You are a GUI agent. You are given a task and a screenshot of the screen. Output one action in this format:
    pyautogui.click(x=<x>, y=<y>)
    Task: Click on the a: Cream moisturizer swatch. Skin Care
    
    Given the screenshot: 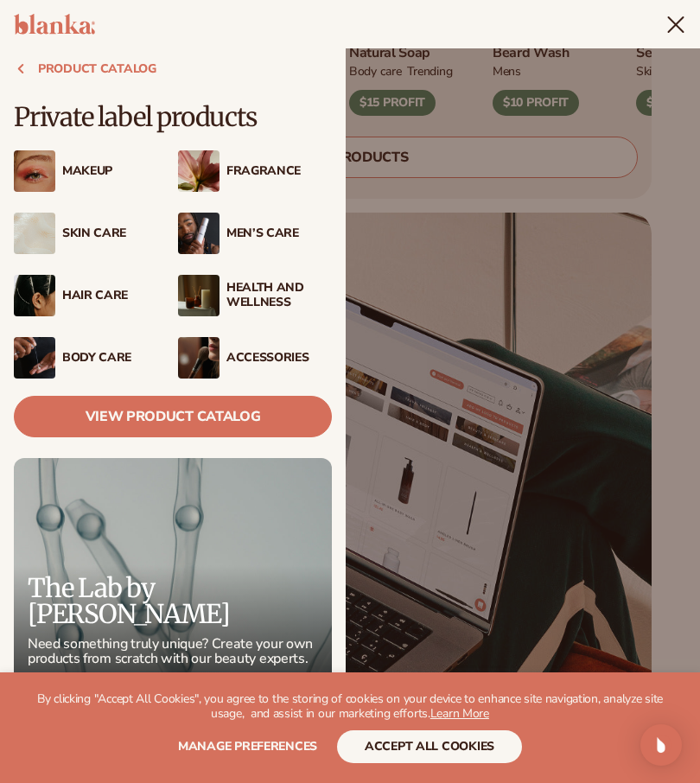 What is the action you would take?
    pyautogui.click(x=91, y=233)
    